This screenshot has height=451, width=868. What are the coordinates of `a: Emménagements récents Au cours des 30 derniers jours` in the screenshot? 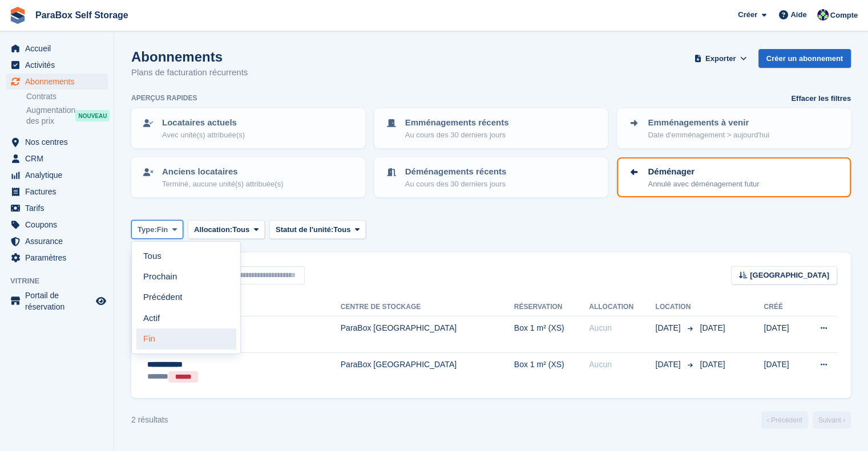 It's located at (491, 128).